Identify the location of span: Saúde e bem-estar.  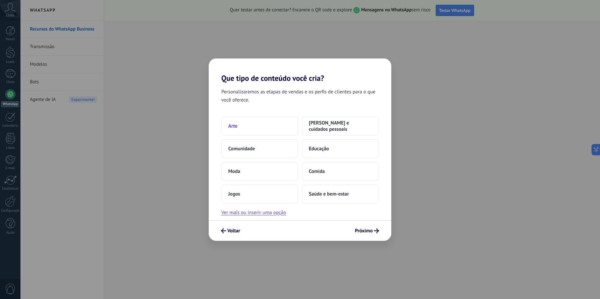
(329, 194).